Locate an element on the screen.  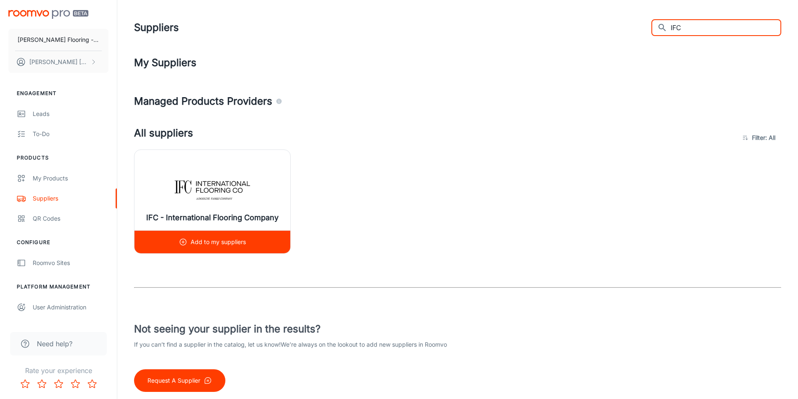
button: Rate 1 star is located at coordinates (25, 384).